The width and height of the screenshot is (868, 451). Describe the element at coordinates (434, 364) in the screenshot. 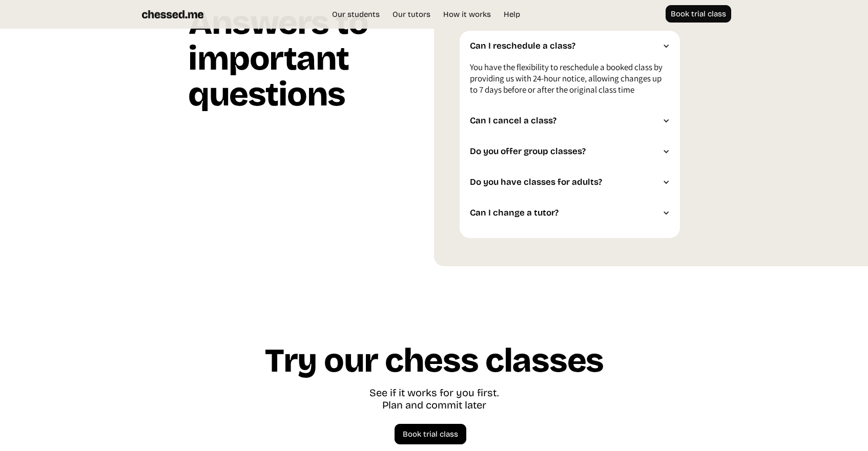

I see `h1: Try our chess classes` at that location.